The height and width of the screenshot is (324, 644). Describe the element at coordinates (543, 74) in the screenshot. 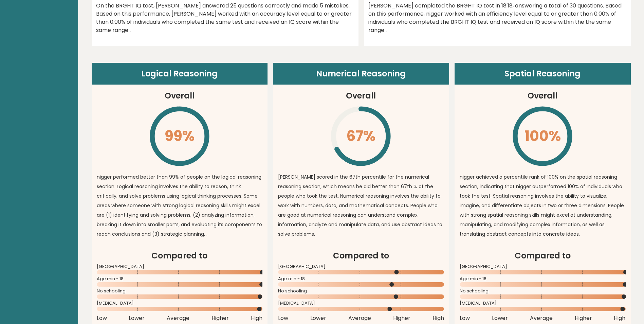

I see `header: Spatial Reasoning` at that location.